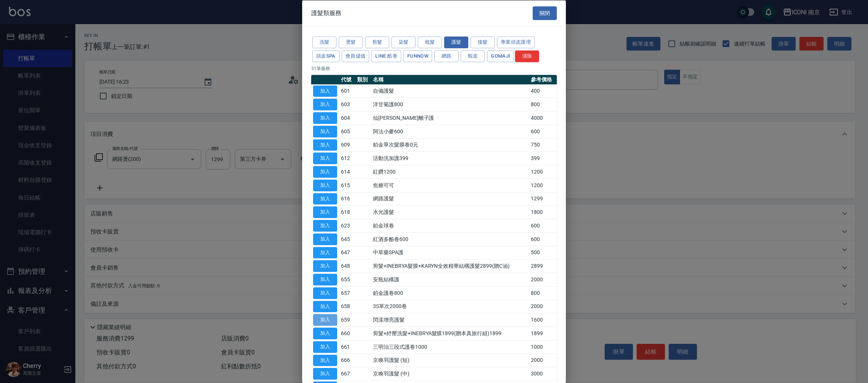 Image resolution: width=868 pixels, height=383 pixels. What do you see at coordinates (543, 79) in the screenshot?
I see `th: 參考價格` at bounding box center [543, 79].